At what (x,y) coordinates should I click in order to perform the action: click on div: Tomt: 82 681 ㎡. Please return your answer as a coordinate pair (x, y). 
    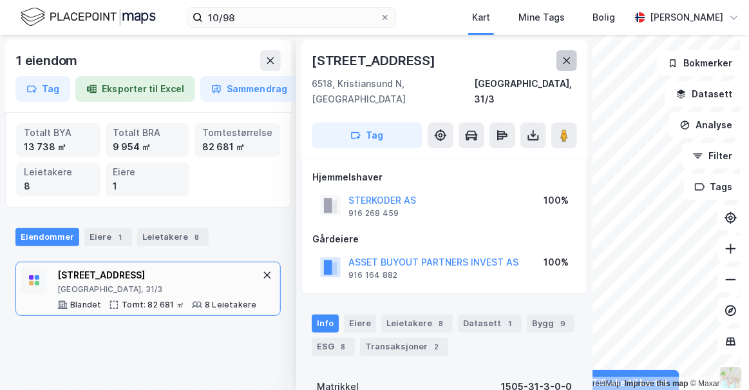
    Looking at the image, I should click on (153, 305).